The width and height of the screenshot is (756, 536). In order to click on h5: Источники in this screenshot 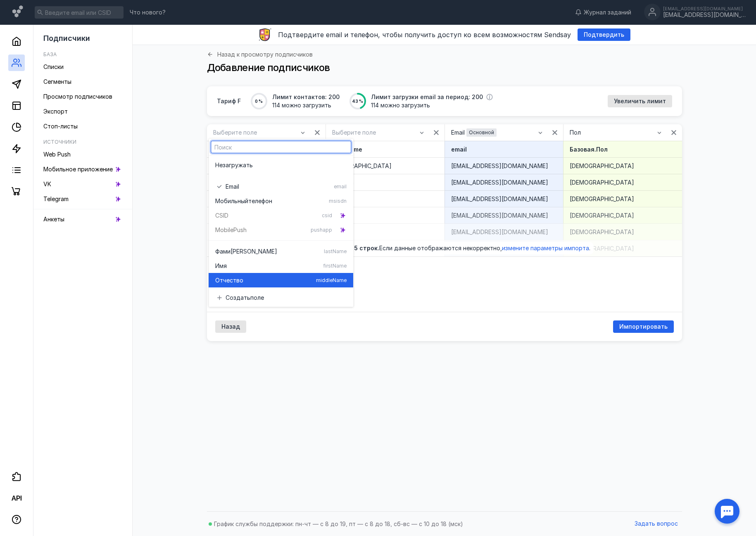, I will do `click(60, 141)`.